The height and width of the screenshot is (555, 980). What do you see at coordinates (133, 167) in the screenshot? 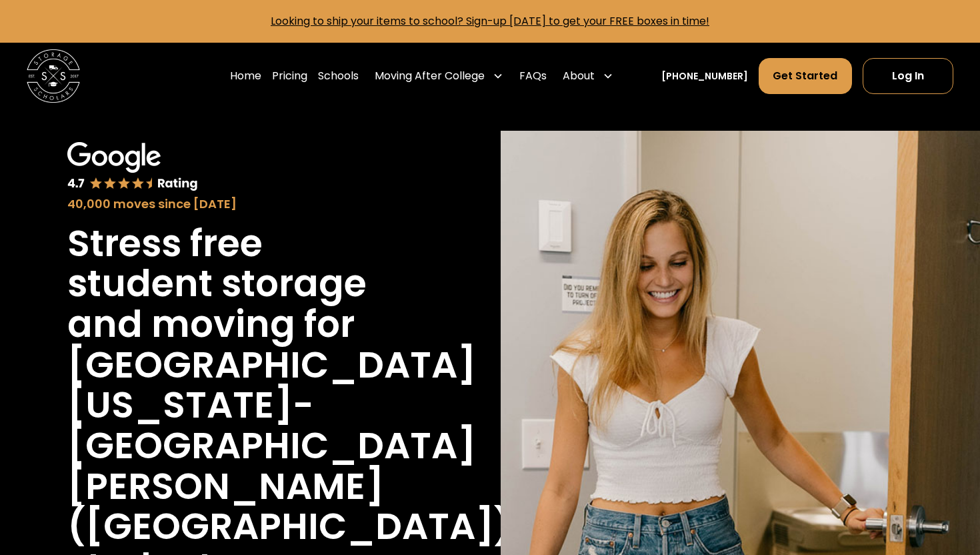
I see `img: Google 4.7 star rating` at bounding box center [133, 167].